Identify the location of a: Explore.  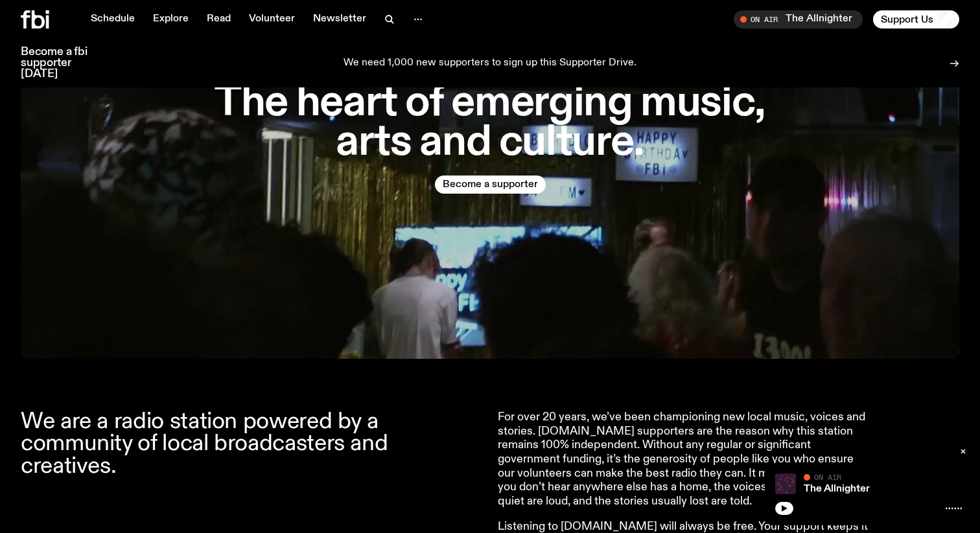
(170, 19).